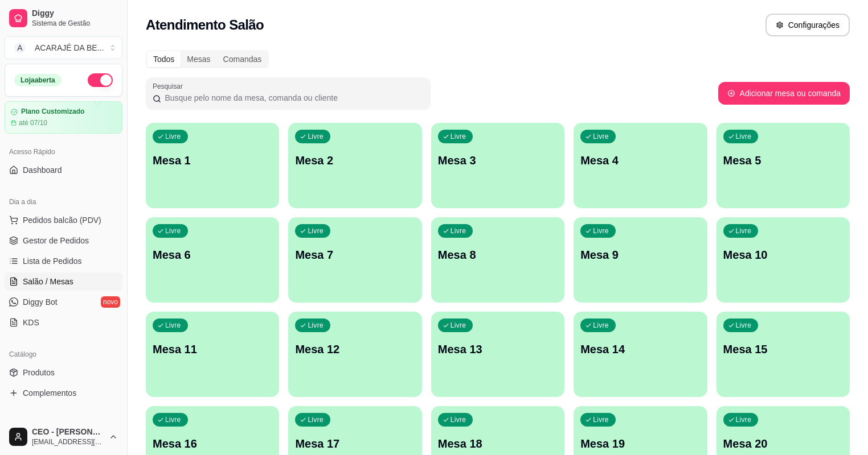 Image resolution: width=868 pixels, height=455 pixels. I want to click on button: Alterar Status, so click(100, 81).